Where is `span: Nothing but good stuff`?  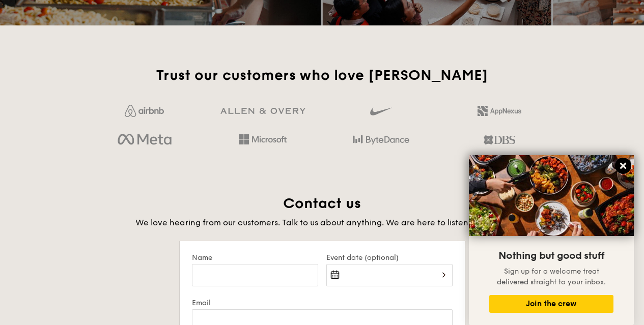 span: Nothing but good stuff is located at coordinates (551, 256).